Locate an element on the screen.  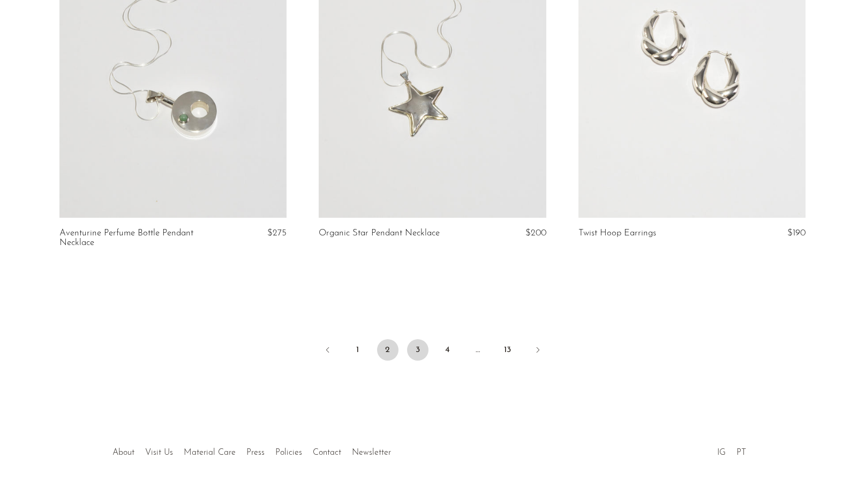
a: Visit Us is located at coordinates (159, 452).